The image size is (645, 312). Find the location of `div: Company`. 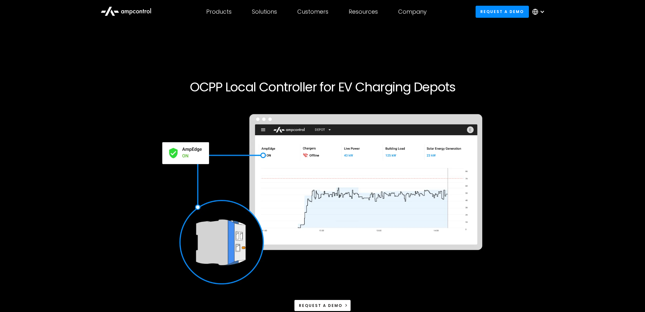

div: Company is located at coordinates (413, 12).